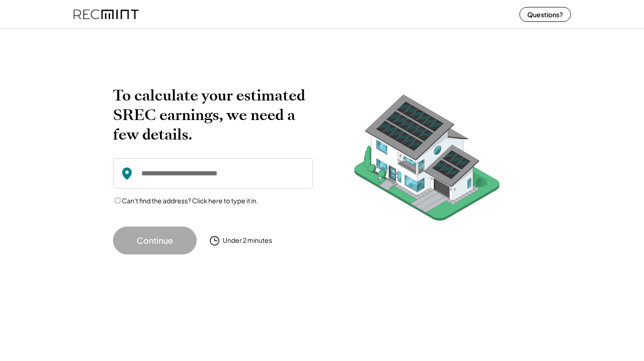 The image size is (644, 361). I want to click on img: recmint-logotype%403x%20%281%29.jpeg, so click(106, 14).